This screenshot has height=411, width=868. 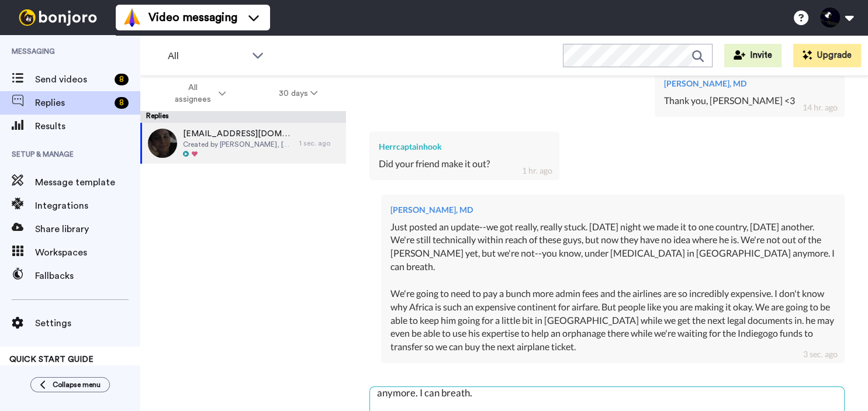 I want to click on button: Collapse menu, so click(x=70, y=384).